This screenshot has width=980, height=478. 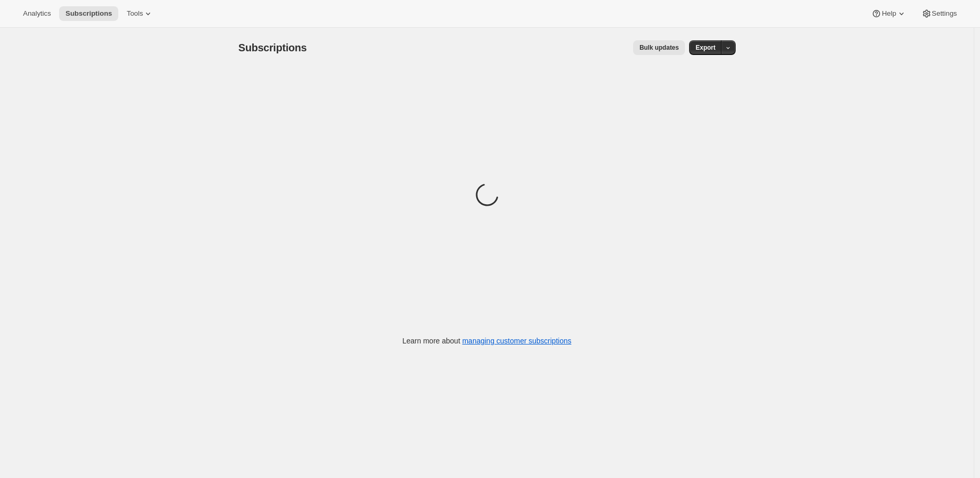 I want to click on button: Analytics, so click(x=36, y=14).